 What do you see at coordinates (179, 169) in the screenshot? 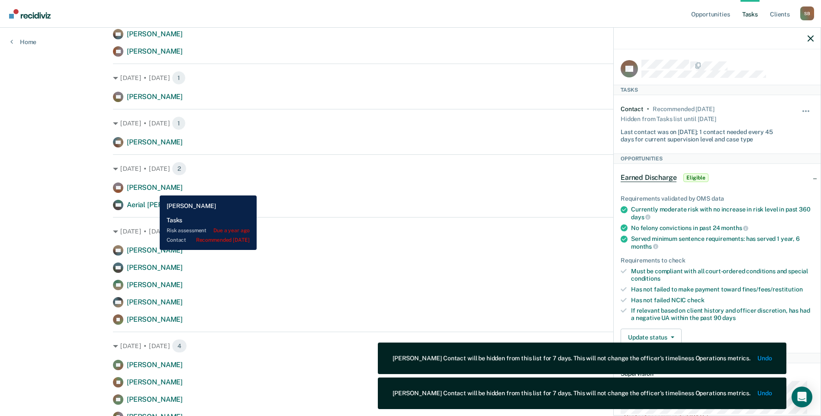
I see `span: 2` at bounding box center [179, 169].